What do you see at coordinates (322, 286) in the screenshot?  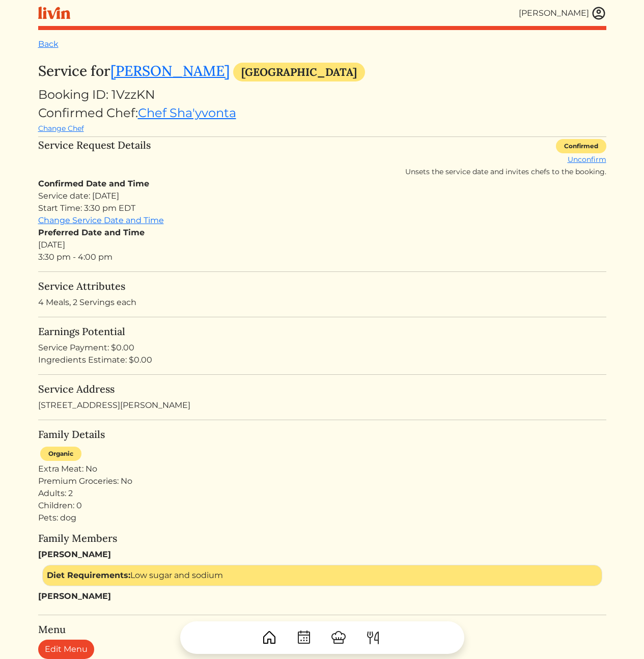 I see `h5: Service Attributes` at bounding box center [322, 286].